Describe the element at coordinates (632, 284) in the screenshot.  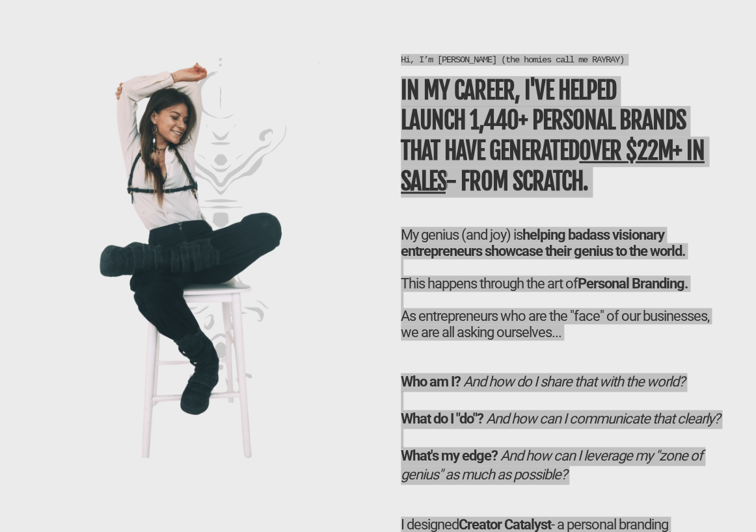
I see `b: Personal Branding.` at that location.